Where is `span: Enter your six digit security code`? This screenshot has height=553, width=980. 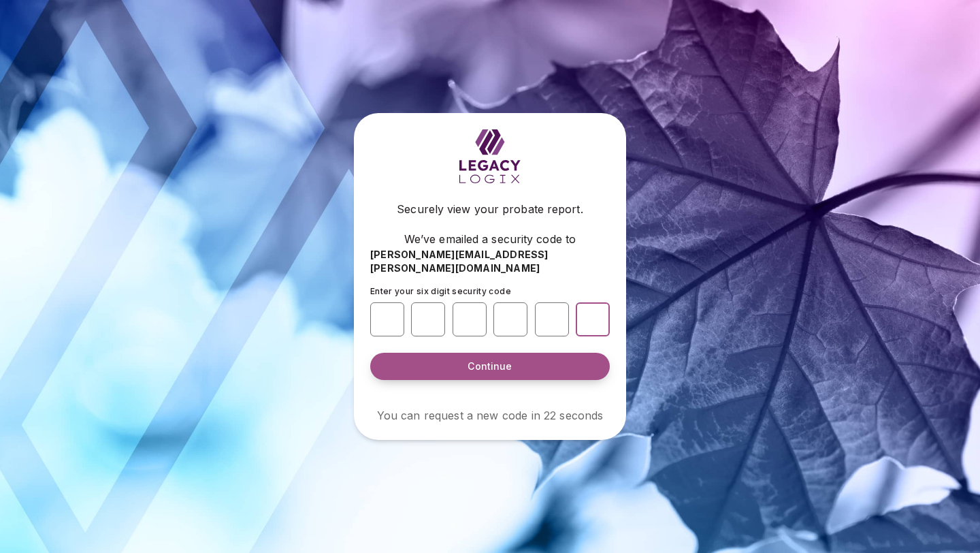
span: Enter your six digit security code is located at coordinates (441, 291).